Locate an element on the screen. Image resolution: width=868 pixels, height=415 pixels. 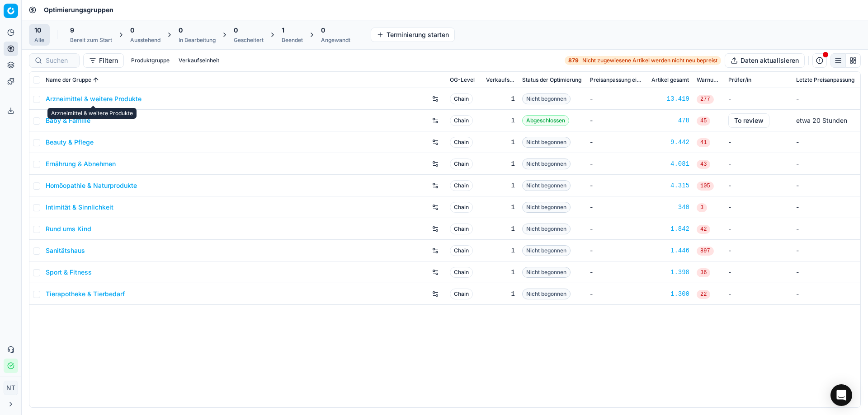
nav: breadcrumb is located at coordinates (78, 10).